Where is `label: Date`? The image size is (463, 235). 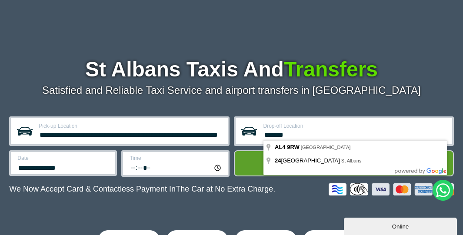
label: Date is located at coordinates (63, 158).